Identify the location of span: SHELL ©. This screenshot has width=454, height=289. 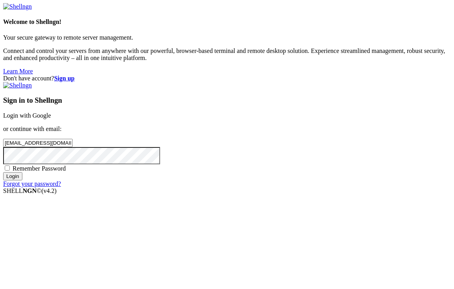
(30, 191).